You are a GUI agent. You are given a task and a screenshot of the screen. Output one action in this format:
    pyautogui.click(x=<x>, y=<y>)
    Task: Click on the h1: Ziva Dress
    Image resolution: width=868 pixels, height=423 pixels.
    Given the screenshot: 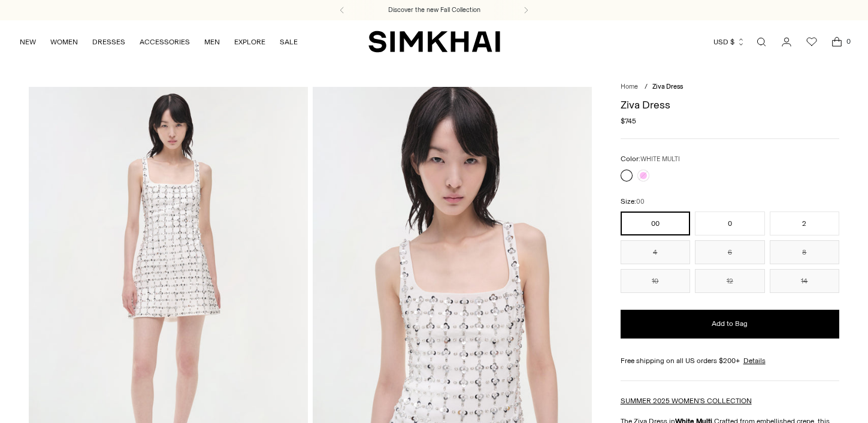 What is the action you would take?
    pyautogui.click(x=730, y=105)
    